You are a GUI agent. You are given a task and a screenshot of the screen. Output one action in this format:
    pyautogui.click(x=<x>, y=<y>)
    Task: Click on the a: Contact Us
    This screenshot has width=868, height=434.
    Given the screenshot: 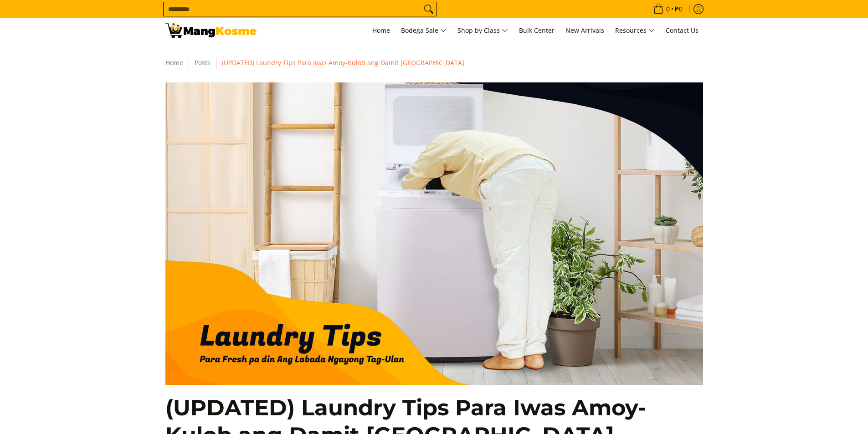 What is the action you would take?
    pyautogui.click(x=682, y=31)
    